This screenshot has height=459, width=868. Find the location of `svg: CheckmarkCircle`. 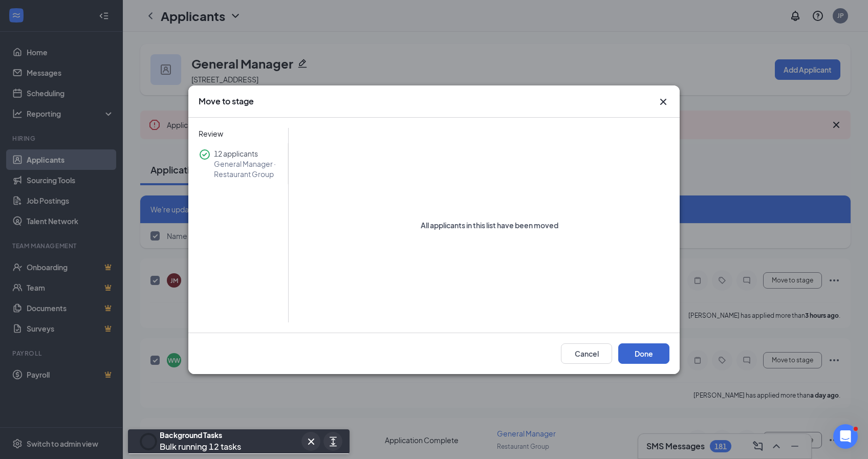

svg: CheckmarkCircle is located at coordinates (204, 155).